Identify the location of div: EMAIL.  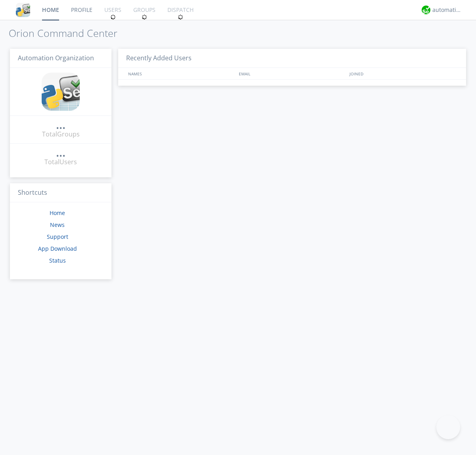
(292, 73).